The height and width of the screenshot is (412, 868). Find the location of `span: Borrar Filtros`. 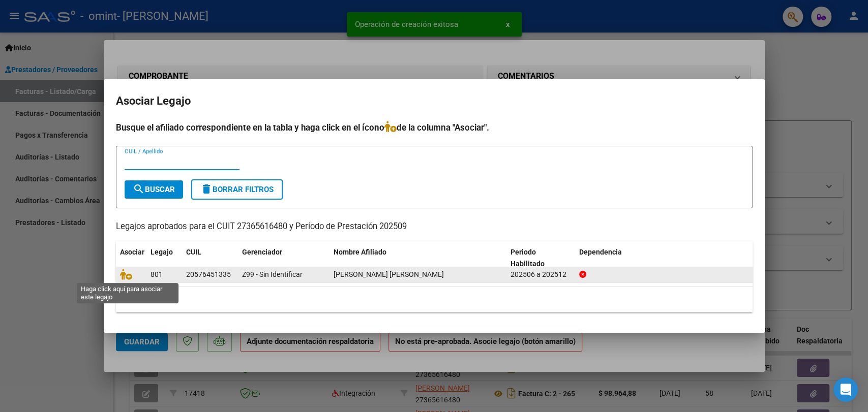

span: Borrar Filtros is located at coordinates (237, 190).